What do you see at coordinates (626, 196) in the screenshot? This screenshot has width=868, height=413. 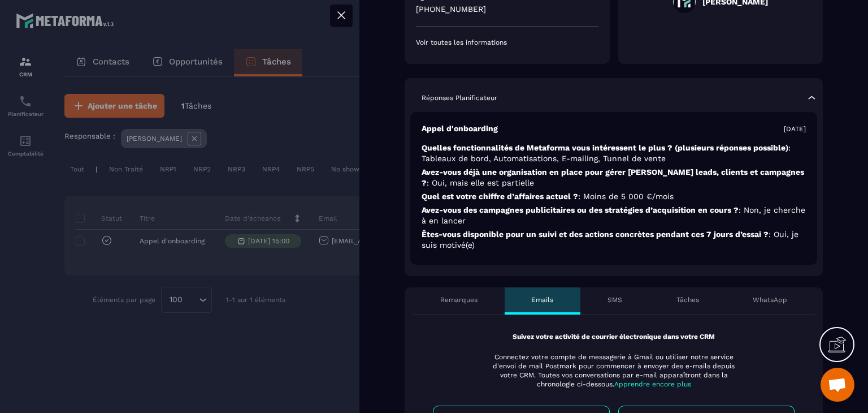 I see `span: : Moins de 5 000 €/mois` at bounding box center [626, 196].